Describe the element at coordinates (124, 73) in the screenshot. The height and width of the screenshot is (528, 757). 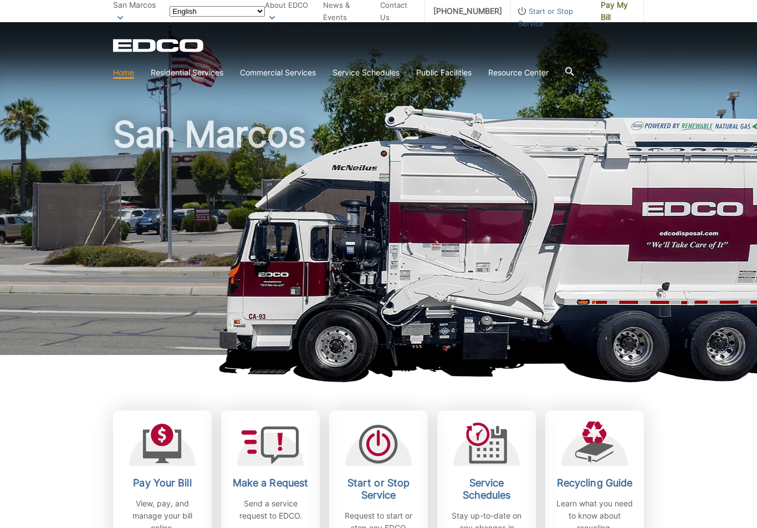
I see `a: Home` at that location.